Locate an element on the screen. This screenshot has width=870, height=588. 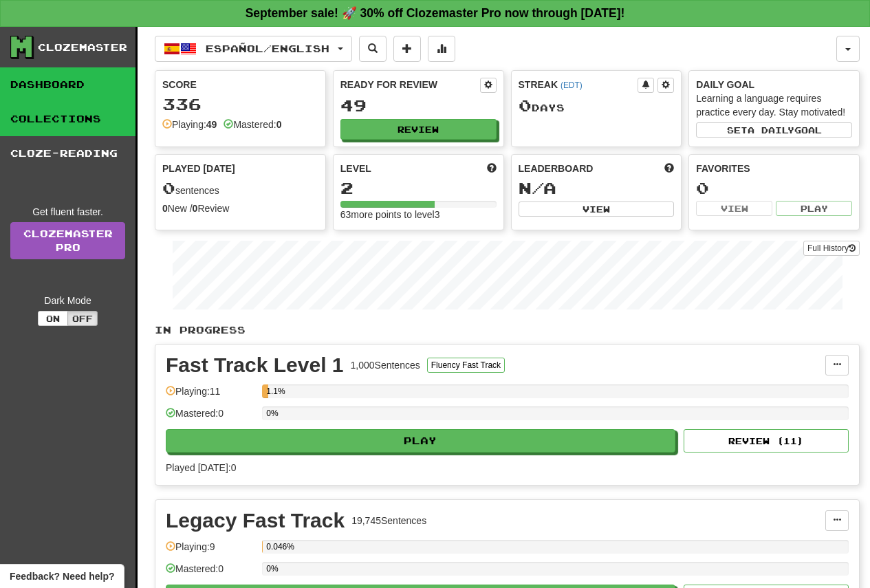
a: (EDT) is located at coordinates (571, 85).